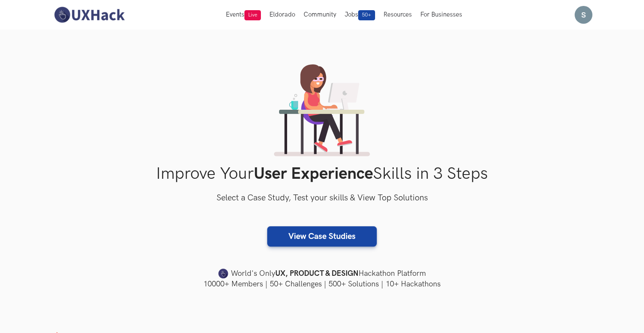 The height and width of the screenshot is (333, 644). Describe the element at coordinates (322, 284) in the screenshot. I see `h4: 10000+ Members | 50+ Challenges | 500+ Solutions | 10+ Hackathons` at that location.